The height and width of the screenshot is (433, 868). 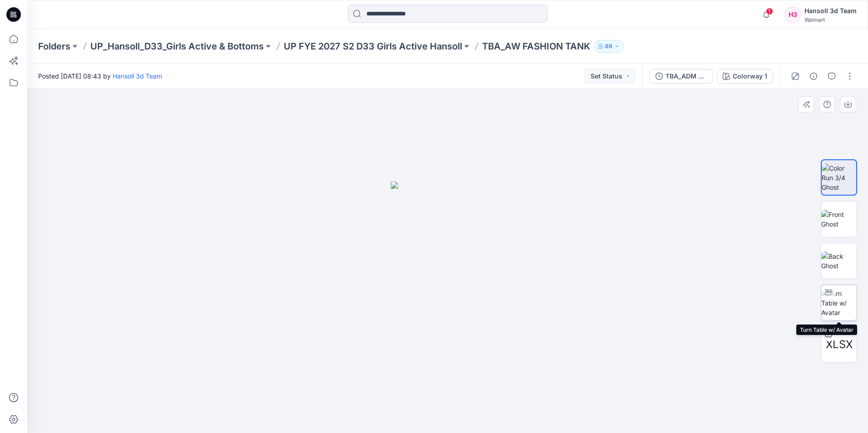 I want to click on p: UP FYE 2027 S2 D33 Girls Active Hansoll, so click(x=373, y=47).